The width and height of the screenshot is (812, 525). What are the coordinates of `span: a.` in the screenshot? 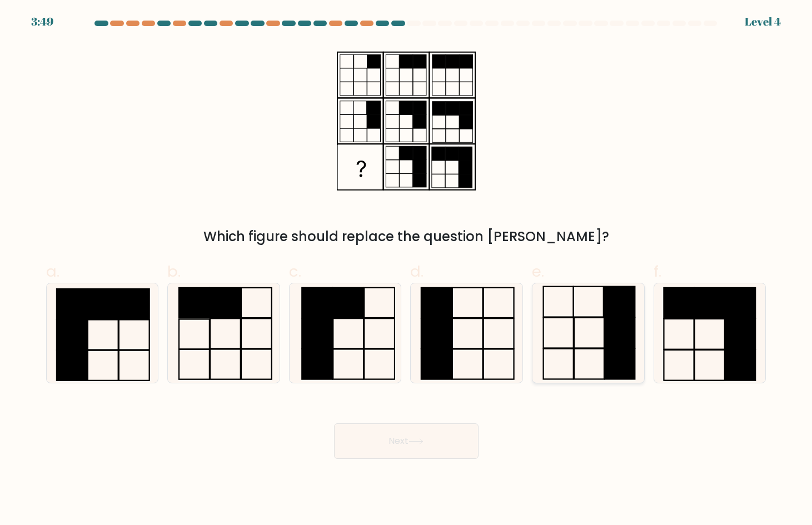 It's located at (53, 271).